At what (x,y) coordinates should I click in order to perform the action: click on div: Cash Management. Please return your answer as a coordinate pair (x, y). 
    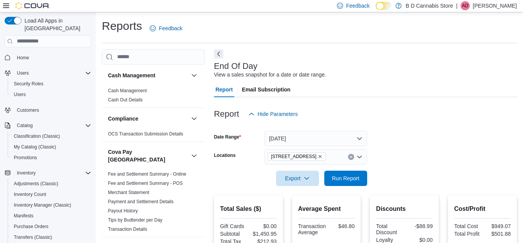
    Looking at the image, I should click on (153, 97).